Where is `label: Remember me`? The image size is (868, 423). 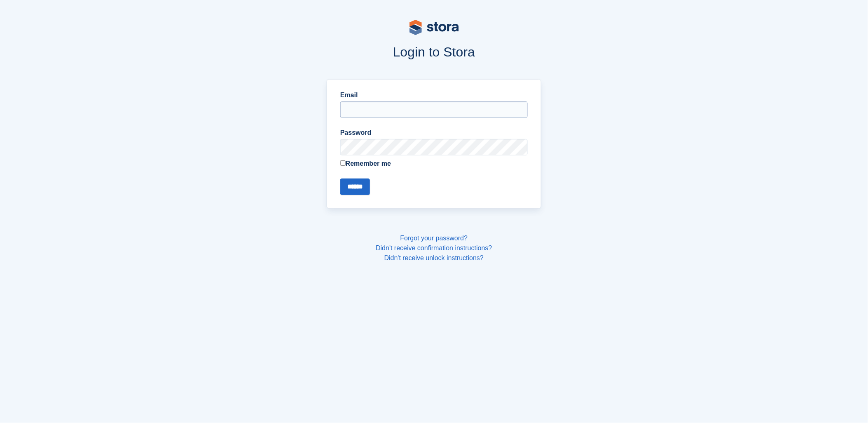 label: Remember me is located at coordinates (434, 164).